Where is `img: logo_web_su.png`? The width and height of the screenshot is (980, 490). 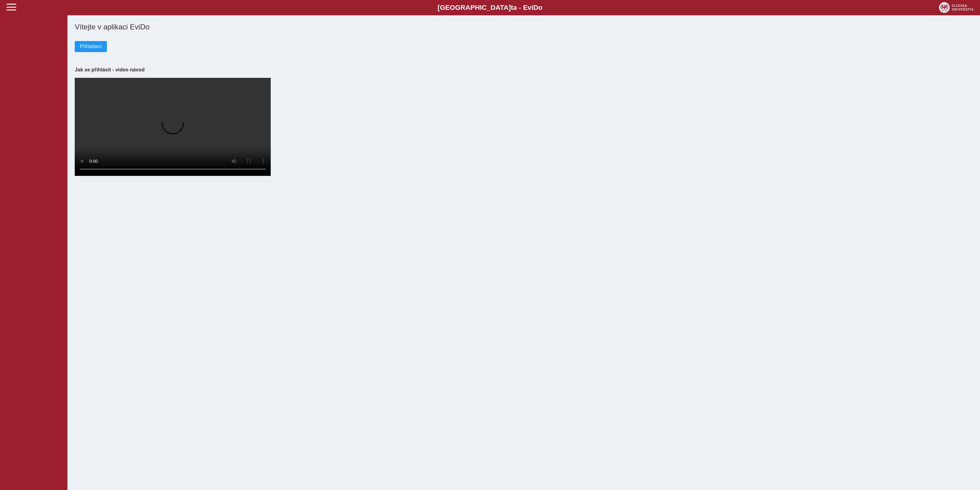 img: logo_web_su.png is located at coordinates (956, 7).